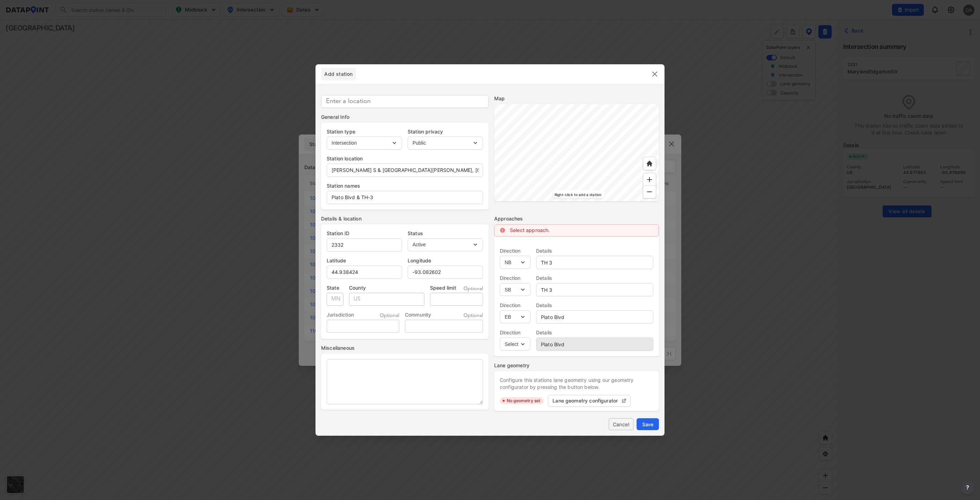  Describe the element at coordinates (445, 261) in the screenshot. I see `label: Longitude` at that location.